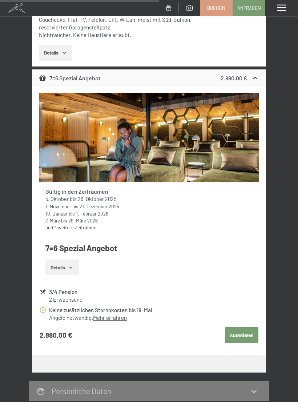 The height and width of the screenshot is (402, 298). I want to click on div: Angeld notwendig., so click(154, 317).